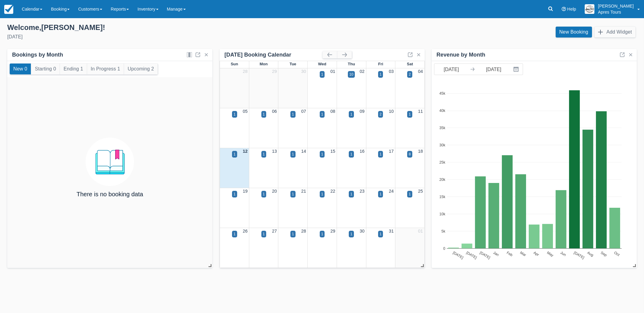 The height and width of the screenshot is (313, 644). What do you see at coordinates (333, 191) in the screenshot?
I see `a: 22` at bounding box center [333, 191].